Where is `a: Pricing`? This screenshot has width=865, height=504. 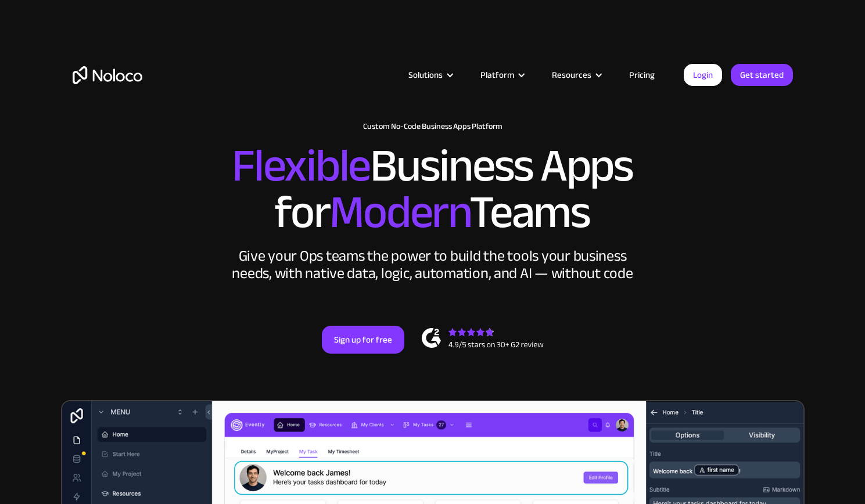
a: Pricing is located at coordinates (642, 75).